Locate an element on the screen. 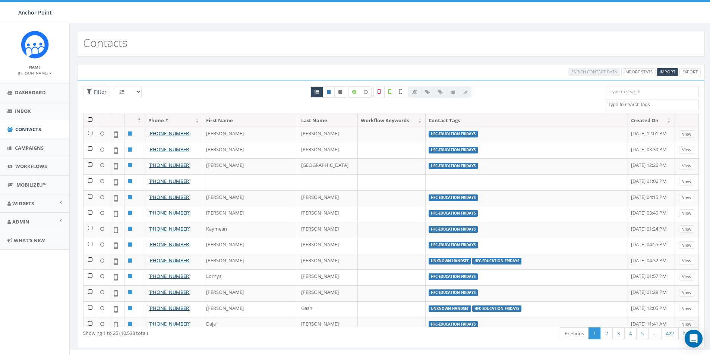  th: Phone #: activate to sort column ascending is located at coordinates (174, 120).